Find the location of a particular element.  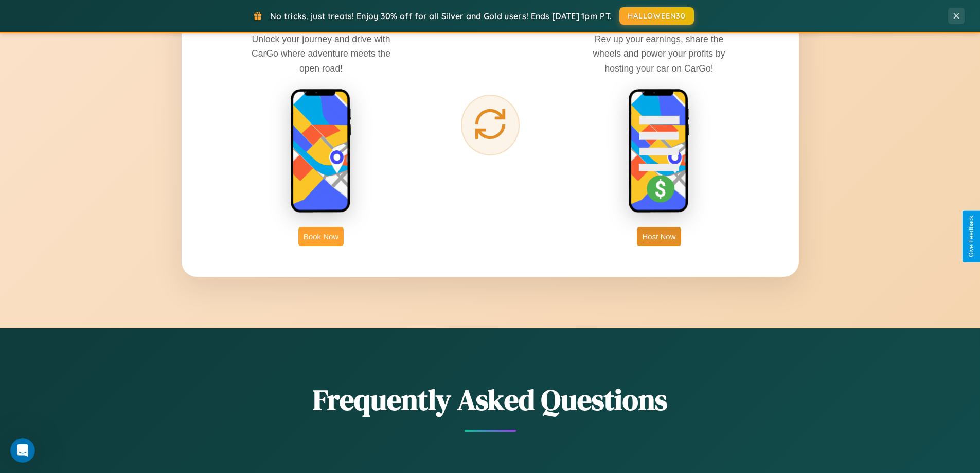

button: Book Now is located at coordinates (321, 236).